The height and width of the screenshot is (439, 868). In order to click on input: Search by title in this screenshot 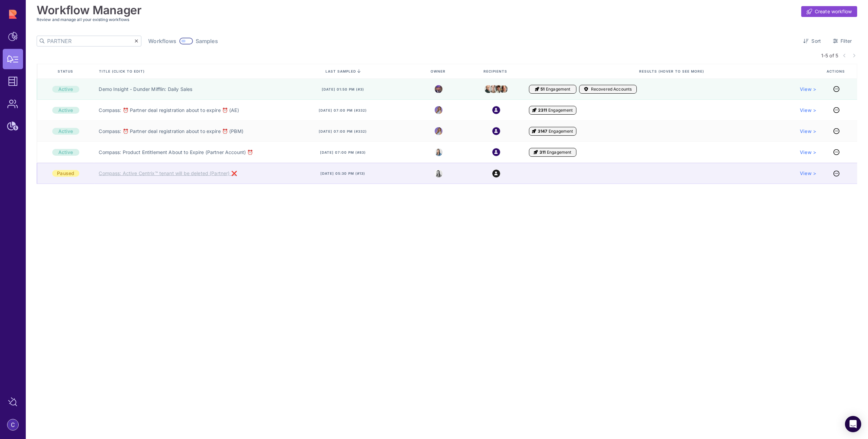, I will do `click(91, 41)`.